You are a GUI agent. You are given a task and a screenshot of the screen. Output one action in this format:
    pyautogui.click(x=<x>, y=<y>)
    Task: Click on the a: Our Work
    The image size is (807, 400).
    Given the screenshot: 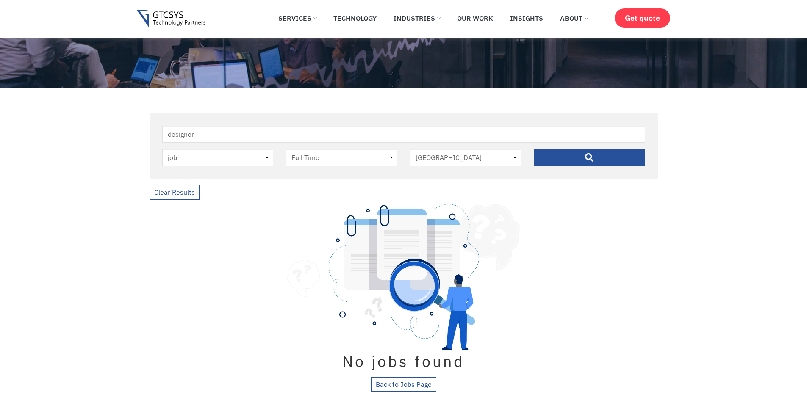 What is the action you would take?
    pyautogui.click(x=475, y=18)
    